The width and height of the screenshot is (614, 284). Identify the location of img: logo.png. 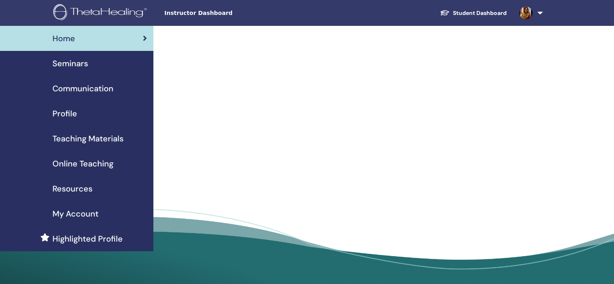
(101, 13).